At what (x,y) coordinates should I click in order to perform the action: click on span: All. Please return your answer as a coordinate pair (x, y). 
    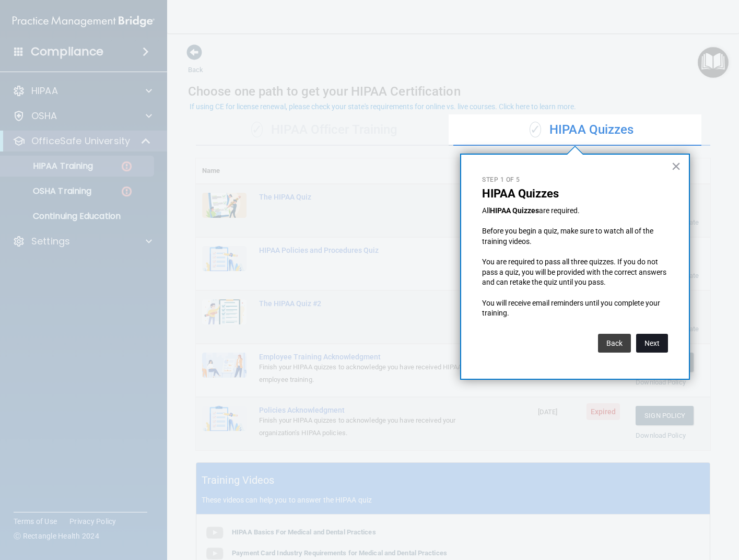
    Looking at the image, I should click on (485, 210).